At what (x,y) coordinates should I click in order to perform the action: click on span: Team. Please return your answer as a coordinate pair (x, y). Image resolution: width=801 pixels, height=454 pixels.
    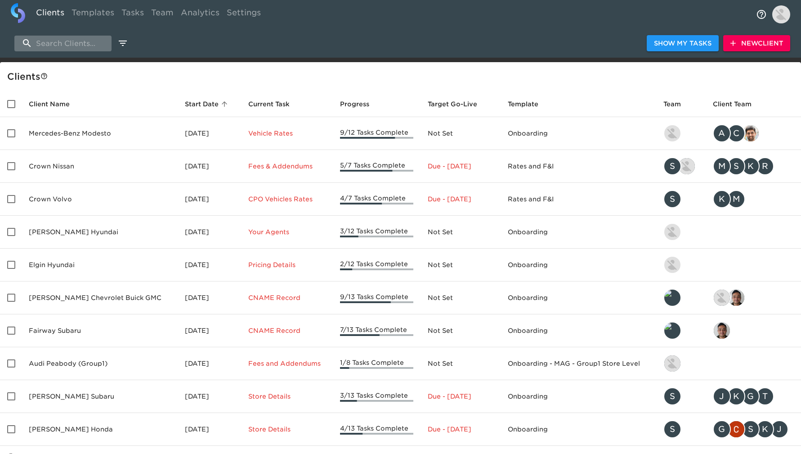
    Looking at the image, I should click on (678, 104).